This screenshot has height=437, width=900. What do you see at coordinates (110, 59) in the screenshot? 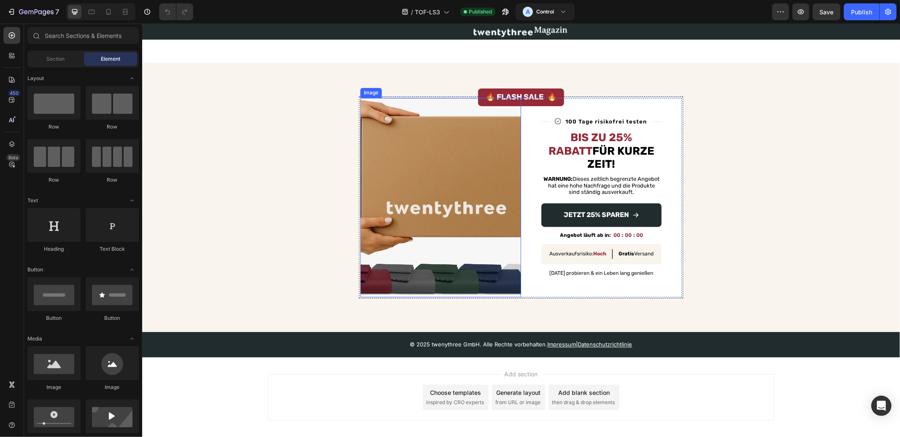
I see `span: Element` at bounding box center [110, 59].